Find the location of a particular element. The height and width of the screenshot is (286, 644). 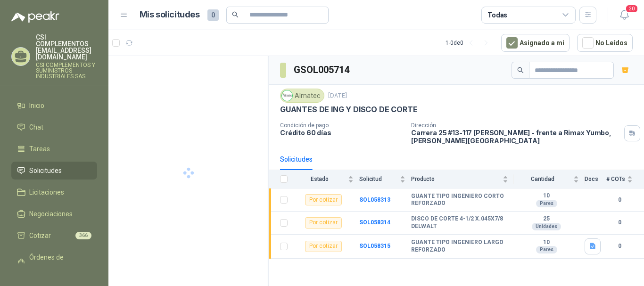

a: Órdenes de Compra is located at coordinates (54, 263).